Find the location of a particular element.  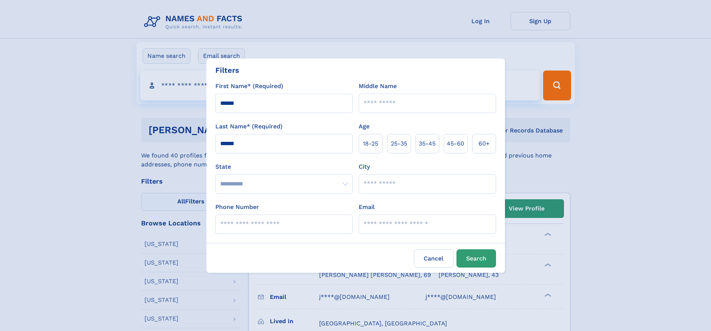

button: Search is located at coordinates (476, 258).